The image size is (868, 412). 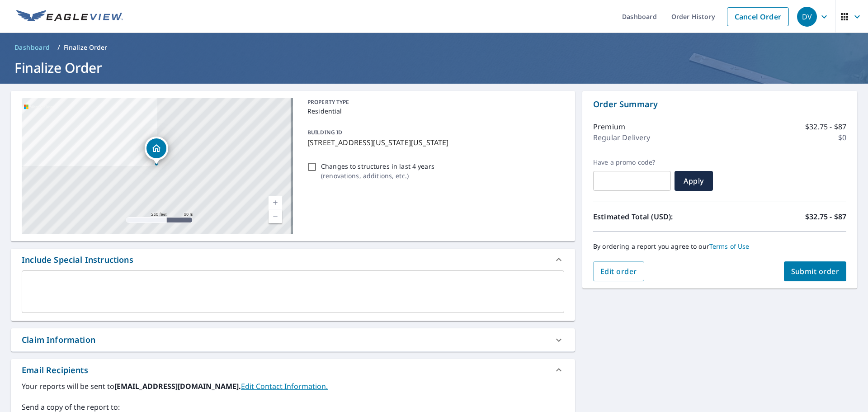 I want to click on p: PROPERTY TYPE, so click(x=434, y=102).